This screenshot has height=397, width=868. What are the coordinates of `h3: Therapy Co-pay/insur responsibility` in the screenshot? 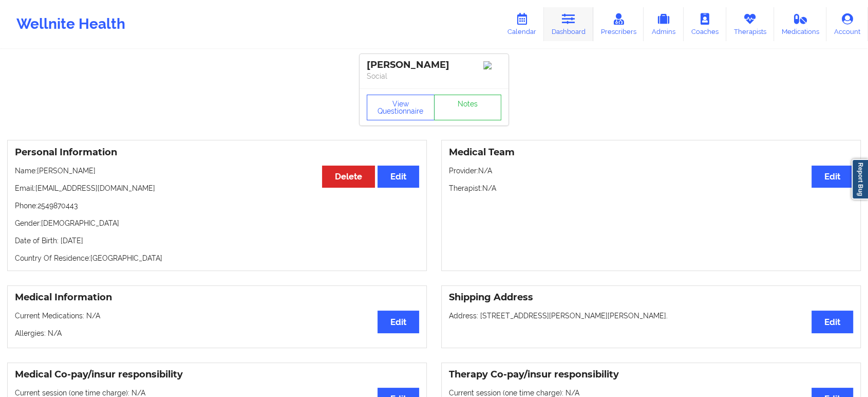 It's located at (651, 374).